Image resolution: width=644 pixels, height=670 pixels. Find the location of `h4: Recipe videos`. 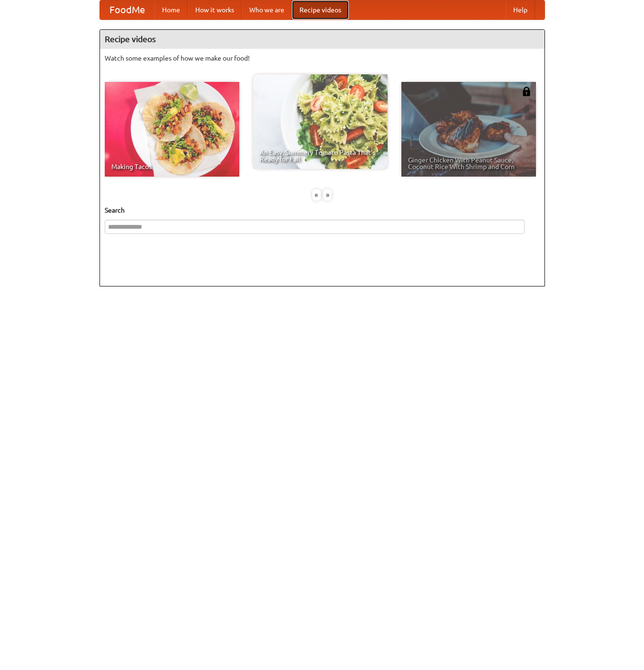

h4: Recipe videos is located at coordinates (322, 39).